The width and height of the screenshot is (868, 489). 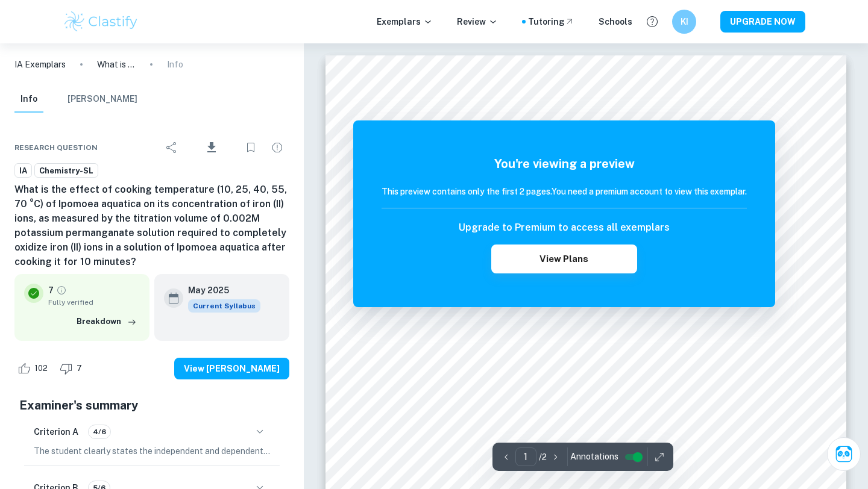 What do you see at coordinates (616, 22) in the screenshot?
I see `div: Schools` at bounding box center [616, 22].